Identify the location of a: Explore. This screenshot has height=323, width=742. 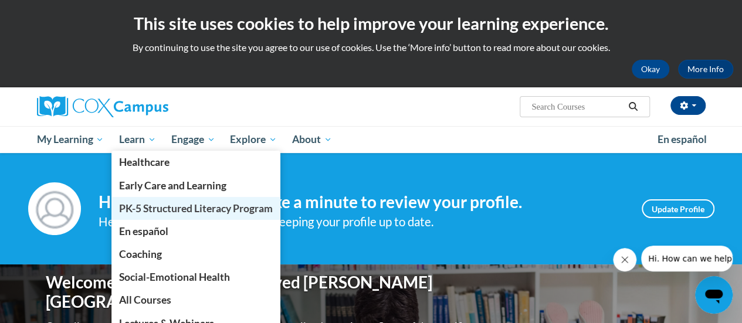
(253, 140).